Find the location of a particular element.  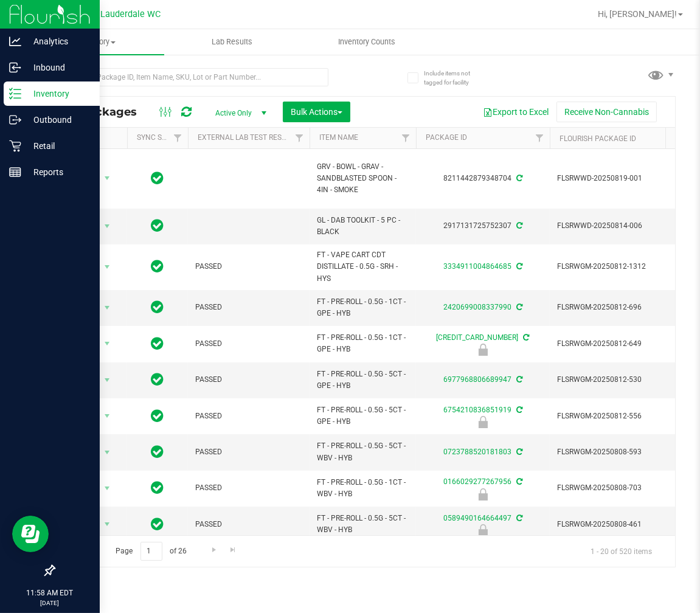

span: Page of 26 is located at coordinates (151, 551).